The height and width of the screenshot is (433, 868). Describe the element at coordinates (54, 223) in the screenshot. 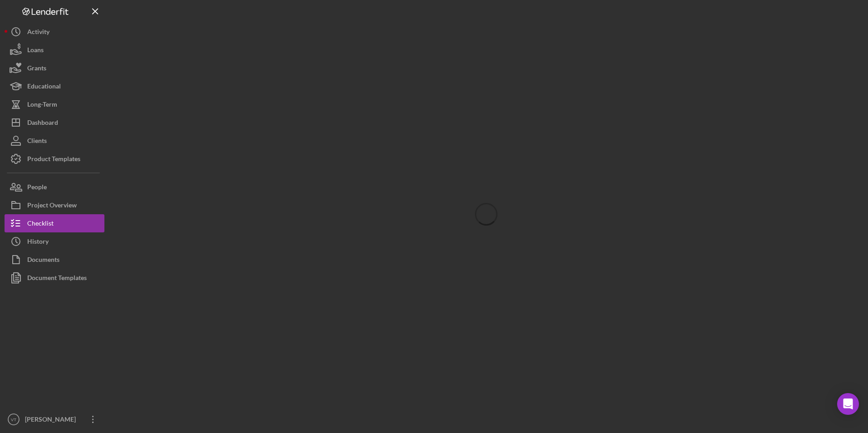

I see `a: Checklist` at that location.